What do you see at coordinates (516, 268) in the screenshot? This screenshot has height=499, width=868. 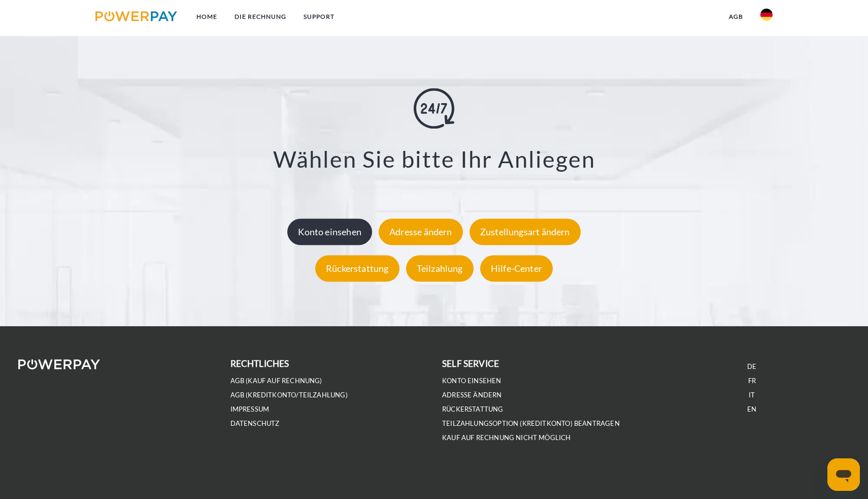 I see `div: Hilfe-Center` at bounding box center [516, 268].